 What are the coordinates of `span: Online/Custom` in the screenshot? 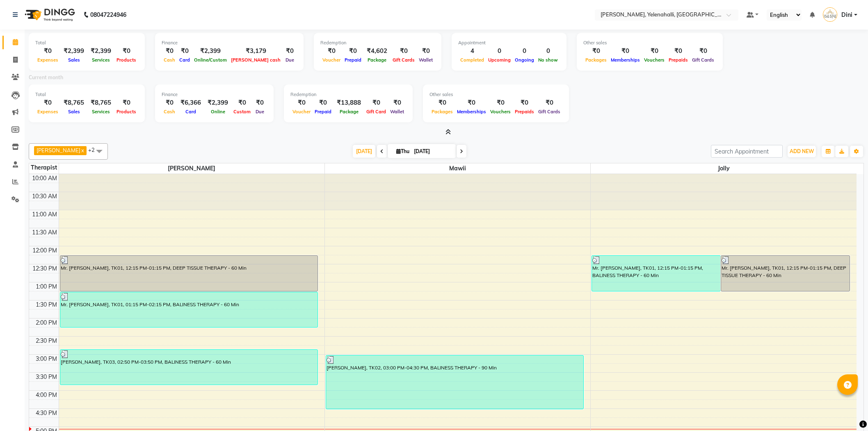 It's located at (211, 60).